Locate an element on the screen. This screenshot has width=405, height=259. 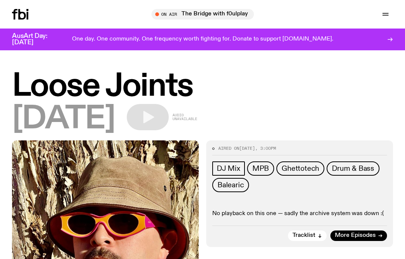
button: On AirThe Bridge with f0ulplay is located at coordinates (203, 14).